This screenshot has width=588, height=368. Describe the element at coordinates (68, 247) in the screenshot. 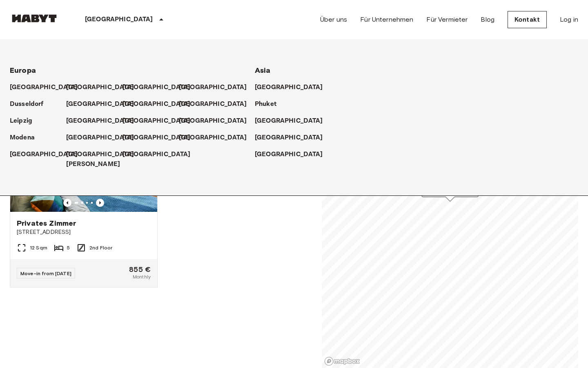

I see `span: 5` at that location.